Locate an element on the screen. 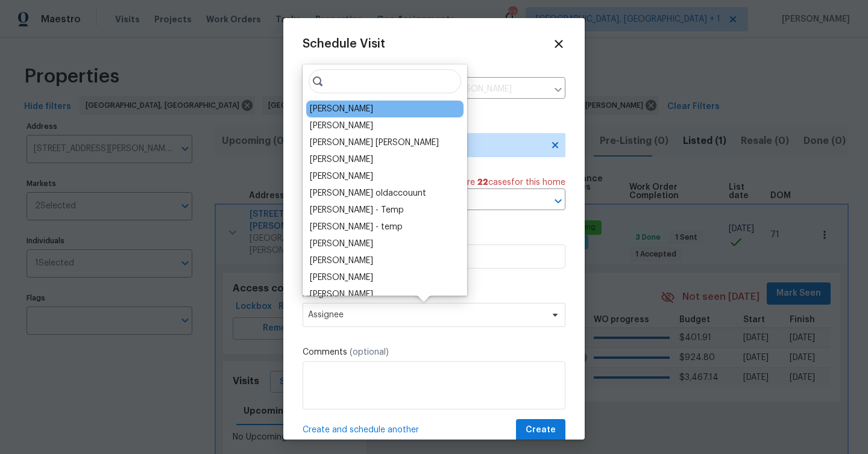 The image size is (868, 454). span: Create is located at coordinates (541, 430).